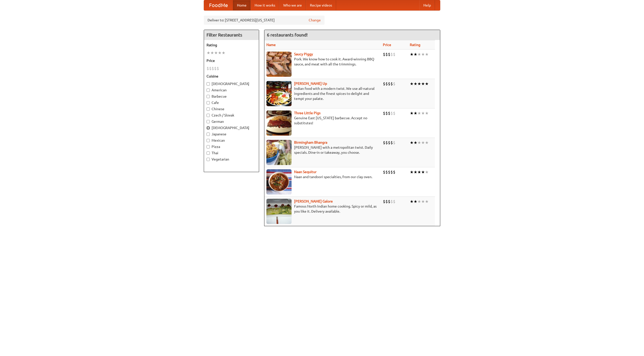  What do you see at coordinates (232, 45) in the screenshot?
I see `h5: Rating` at bounding box center [232, 45].